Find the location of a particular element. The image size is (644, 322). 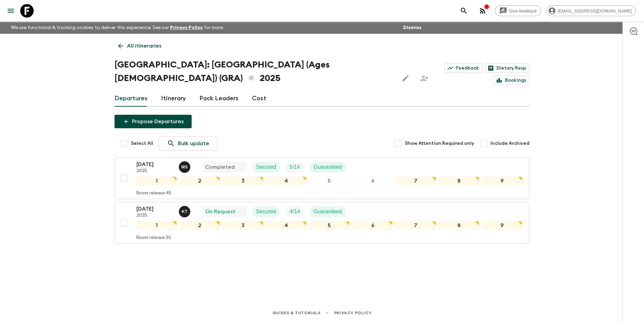

p: 5 / 14 is located at coordinates (294, 167).